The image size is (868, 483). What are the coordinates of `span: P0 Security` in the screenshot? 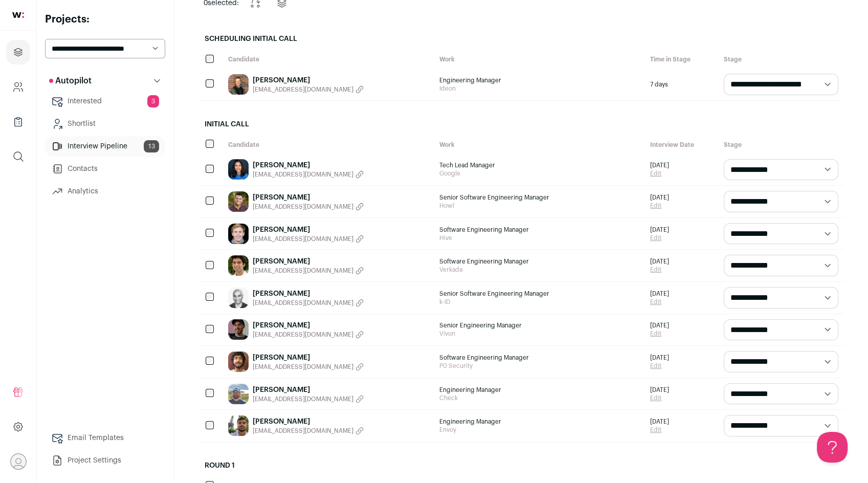 It's located at (539, 366).